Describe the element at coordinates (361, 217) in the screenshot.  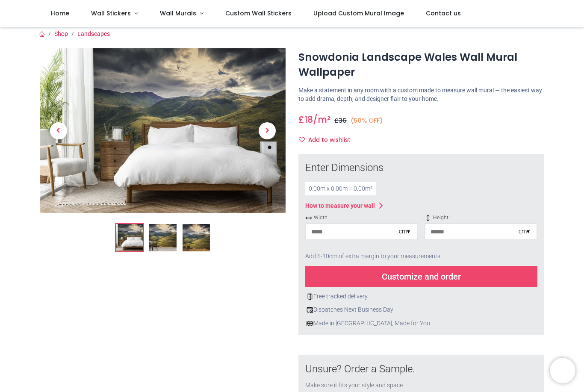
I see `span: Width` at that location.